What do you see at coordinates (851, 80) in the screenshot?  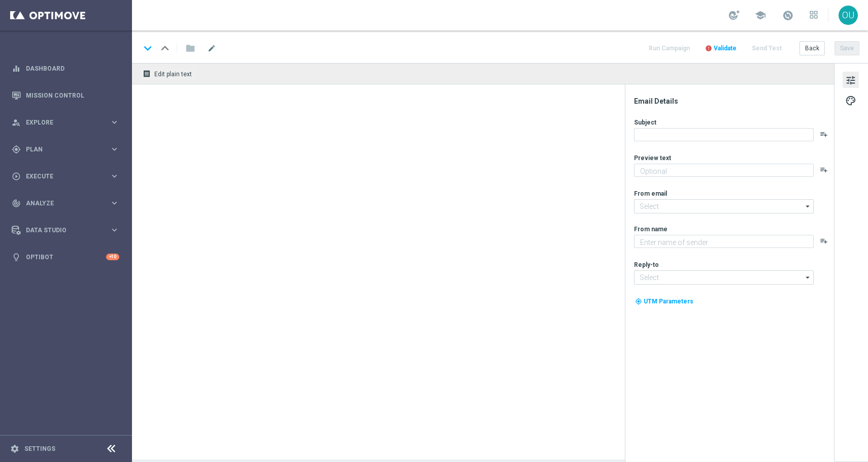 I see `button: tune` at bounding box center [851, 80].